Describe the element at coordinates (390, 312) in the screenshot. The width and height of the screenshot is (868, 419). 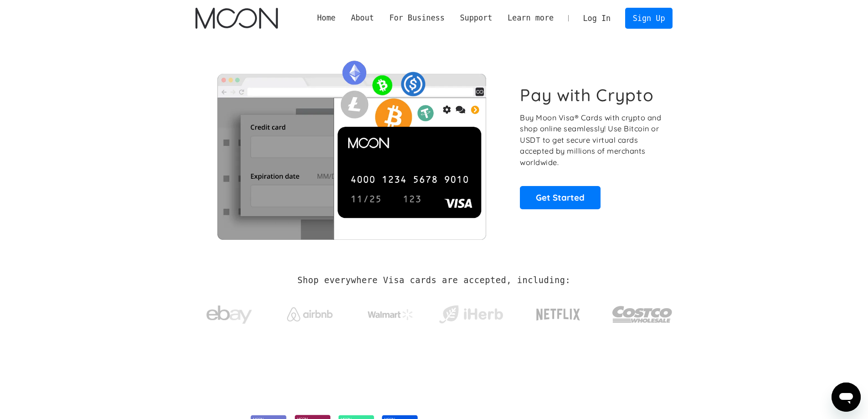
I see `a: Walmart` at that location.